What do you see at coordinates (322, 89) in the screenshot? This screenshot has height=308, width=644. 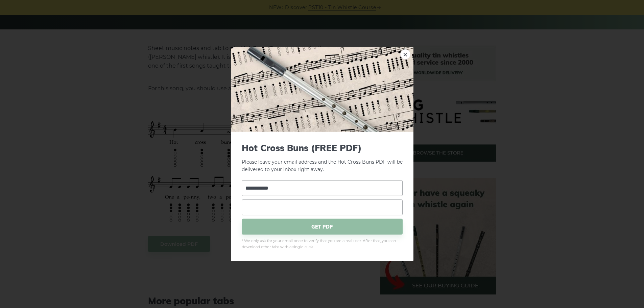 I see `img: Tin Whistle Tab Preview` at bounding box center [322, 89].